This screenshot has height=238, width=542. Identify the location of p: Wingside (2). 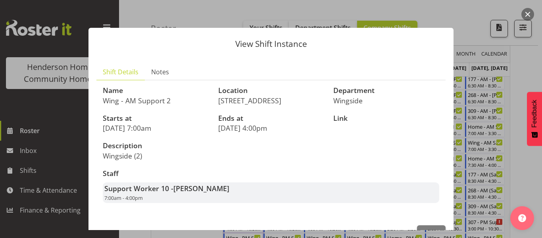
(184, 156).